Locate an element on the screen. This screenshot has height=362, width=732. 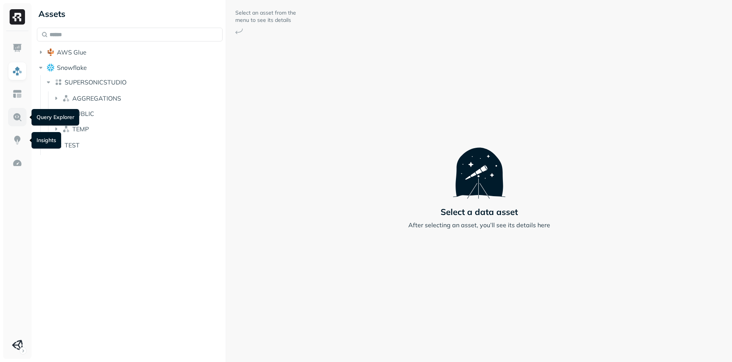
button: PUBLIC is located at coordinates (138, 114).